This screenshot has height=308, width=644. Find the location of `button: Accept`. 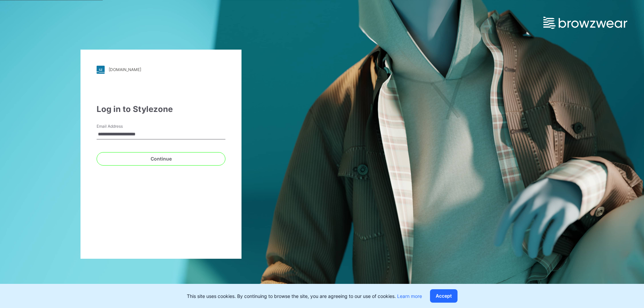

button: Accept is located at coordinates (443, 296).